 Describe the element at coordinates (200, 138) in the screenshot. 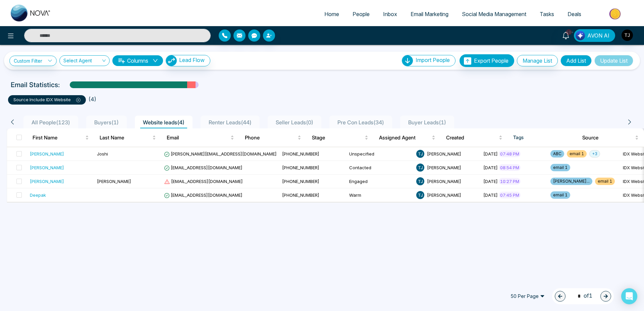

I see `th: Email` at that location.